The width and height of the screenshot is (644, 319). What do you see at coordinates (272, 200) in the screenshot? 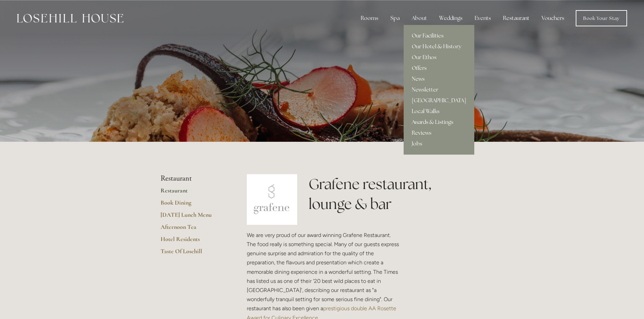
I see `img: grafene.jpg` at bounding box center [272, 200].